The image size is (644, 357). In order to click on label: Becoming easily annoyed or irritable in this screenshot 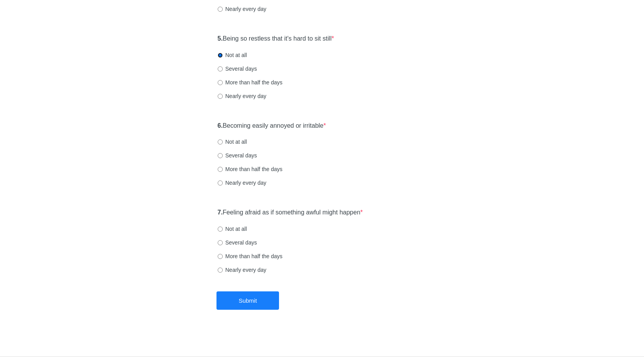, I will do `click(272, 126)`.